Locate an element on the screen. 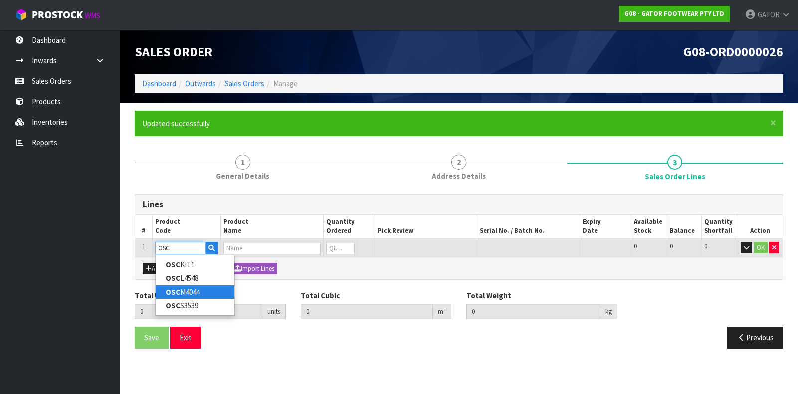  img: cube-alt.png is located at coordinates (21, 14).